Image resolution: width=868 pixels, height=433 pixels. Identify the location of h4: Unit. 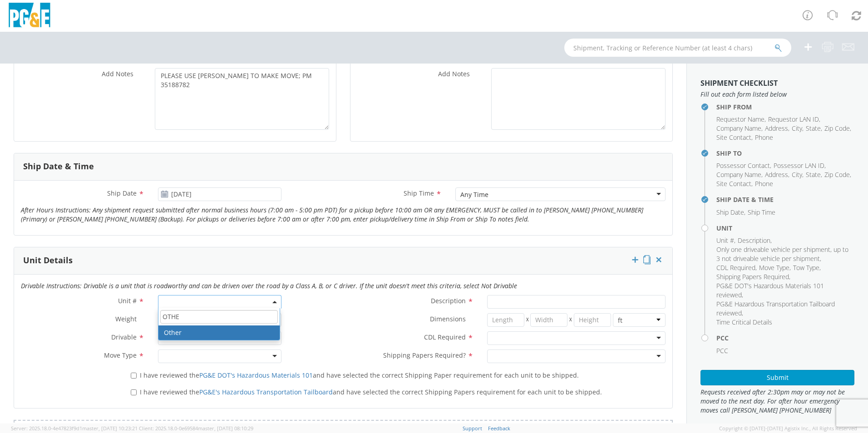
(785, 228).